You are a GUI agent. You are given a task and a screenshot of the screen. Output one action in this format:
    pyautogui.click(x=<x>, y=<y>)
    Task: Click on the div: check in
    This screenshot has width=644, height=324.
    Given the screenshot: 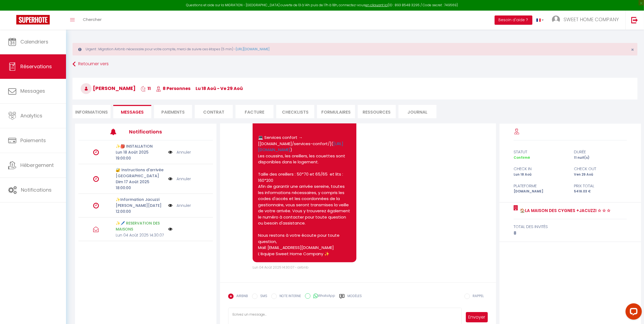 What is the action you would take?
    pyautogui.click(x=540, y=169)
    